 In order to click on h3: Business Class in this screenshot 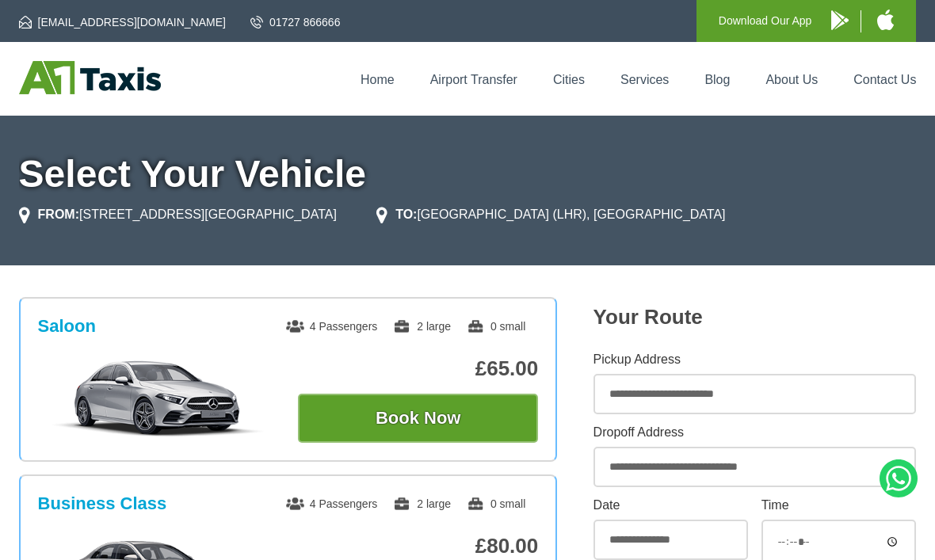, I will do `click(103, 504)`.